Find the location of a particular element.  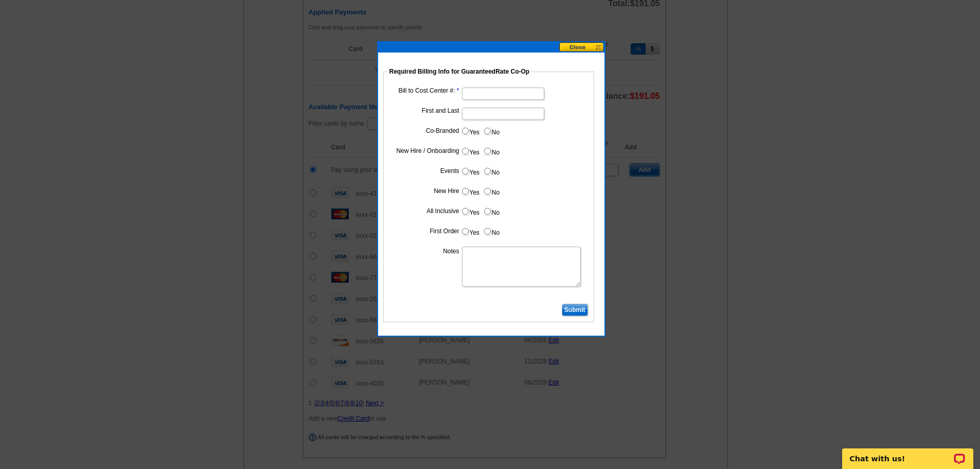

p: Chat with us! is located at coordinates (65, 22).